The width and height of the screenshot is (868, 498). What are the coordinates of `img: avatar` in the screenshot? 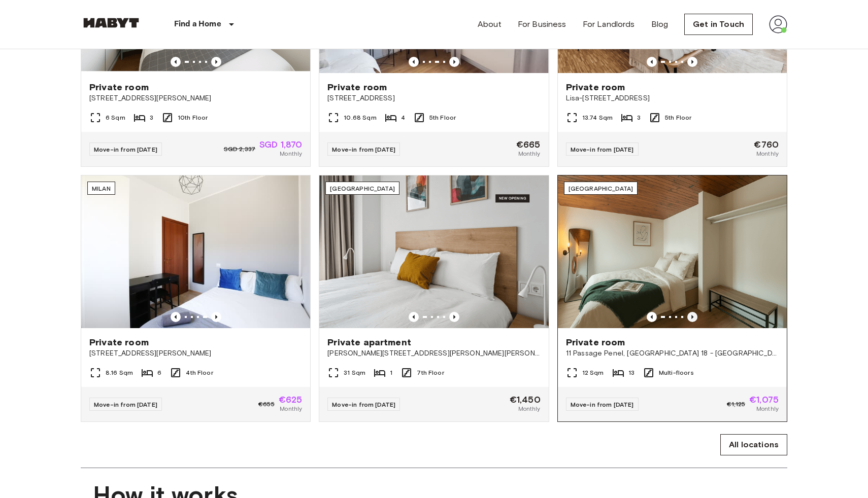 It's located at (778, 24).